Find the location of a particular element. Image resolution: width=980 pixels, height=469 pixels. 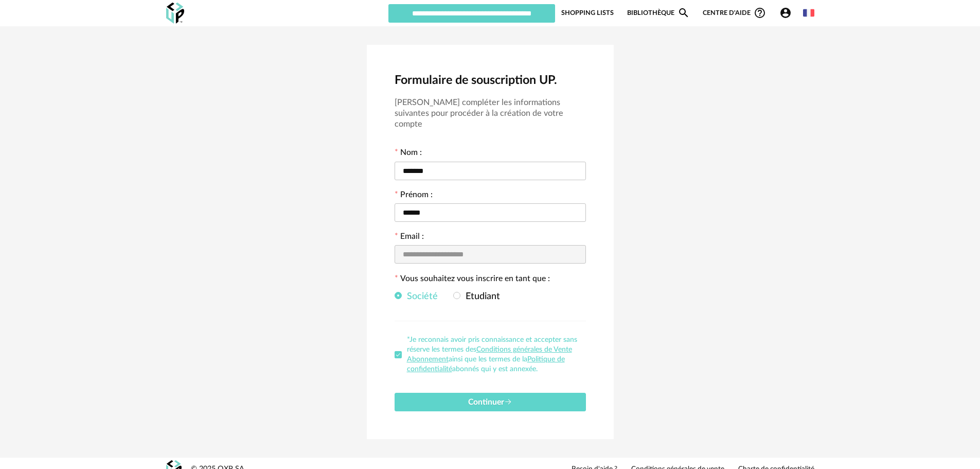

h2: Formulaire de souscription UP. is located at coordinates (490, 80).